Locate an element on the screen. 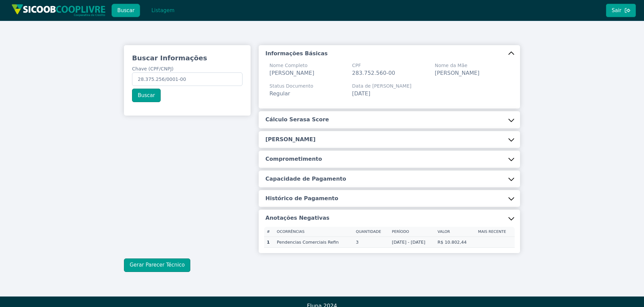 Image resolution: width=644 pixels, height=307 pixels. h5: Anotações Negativas is located at coordinates (298, 218).